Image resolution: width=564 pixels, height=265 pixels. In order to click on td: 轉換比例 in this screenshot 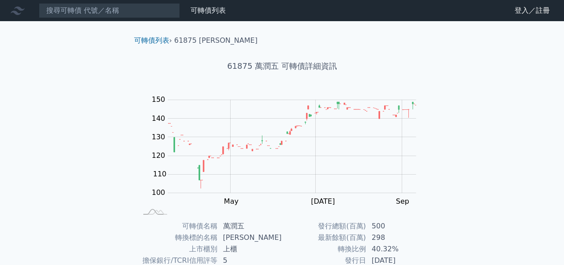, I will do `click(324, 249)`.